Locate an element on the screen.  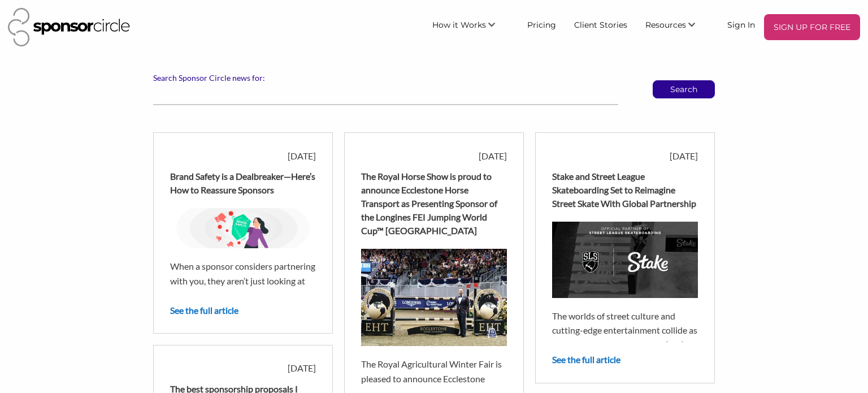
button: Search is located at coordinates (684, 90).